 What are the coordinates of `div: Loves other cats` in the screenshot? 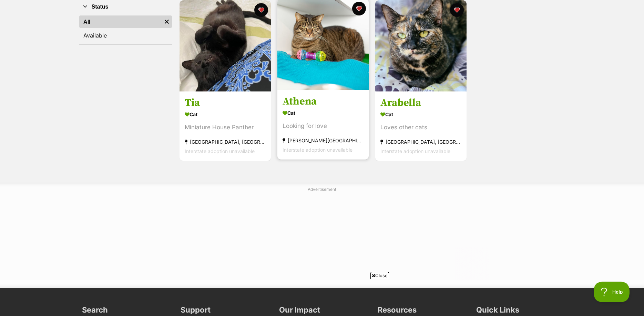 It's located at (421, 128).